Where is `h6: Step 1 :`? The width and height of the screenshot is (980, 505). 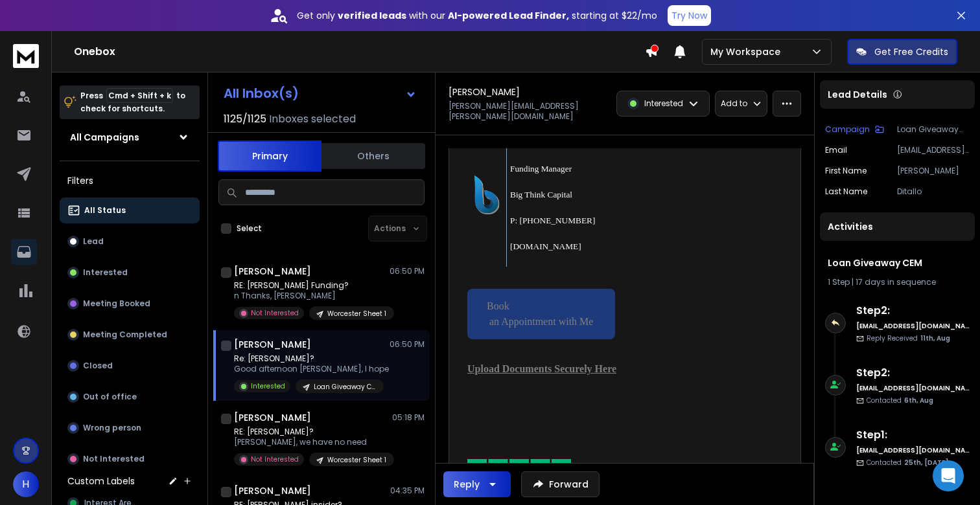
h6: Step 1 : is located at coordinates (913, 435).